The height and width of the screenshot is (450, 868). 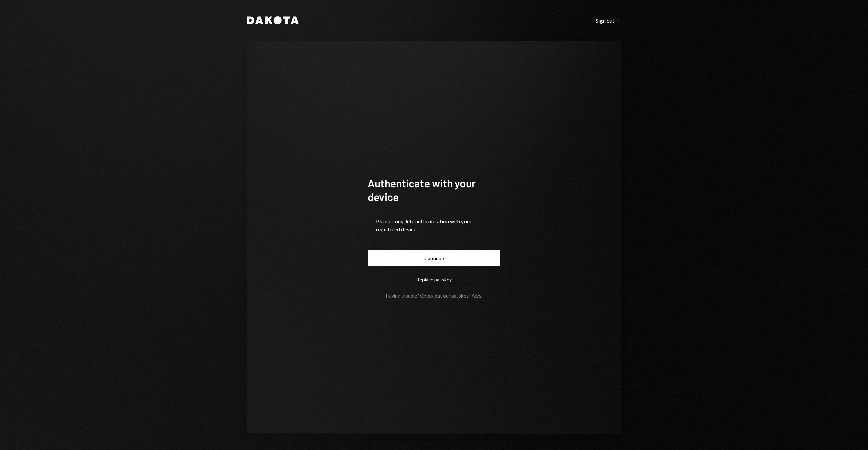 What do you see at coordinates (434, 258) in the screenshot?
I see `button: Continue` at bounding box center [434, 258].